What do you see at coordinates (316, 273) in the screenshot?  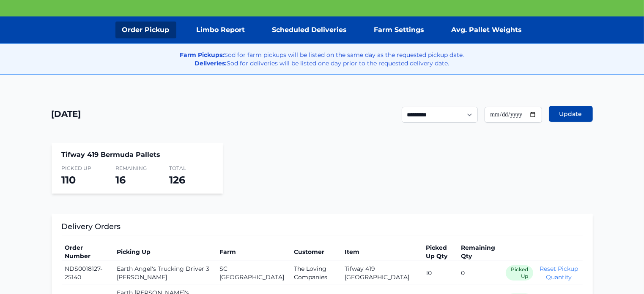 I see `td: The Loving Companies` at bounding box center [316, 273].